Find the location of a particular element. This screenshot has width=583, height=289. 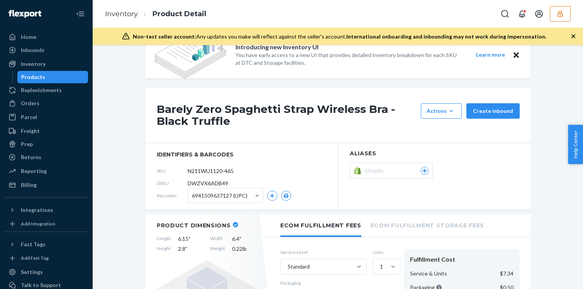

div: Replenishments is located at coordinates (41, 90).